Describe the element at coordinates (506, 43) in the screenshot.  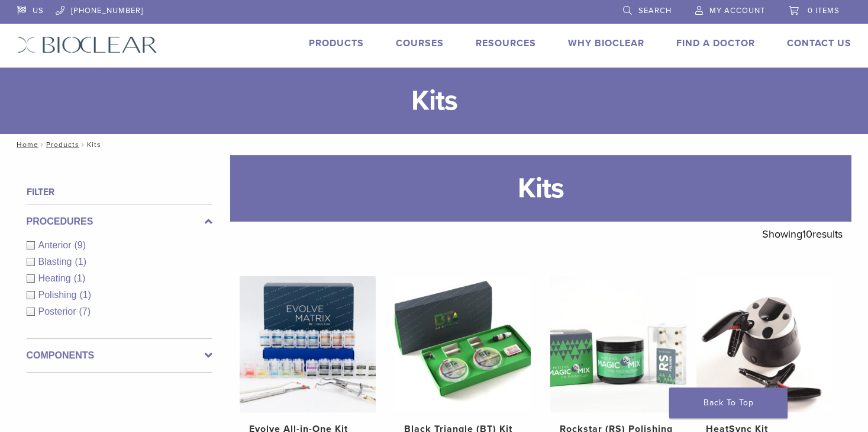
I see `a: Resources` at that location.